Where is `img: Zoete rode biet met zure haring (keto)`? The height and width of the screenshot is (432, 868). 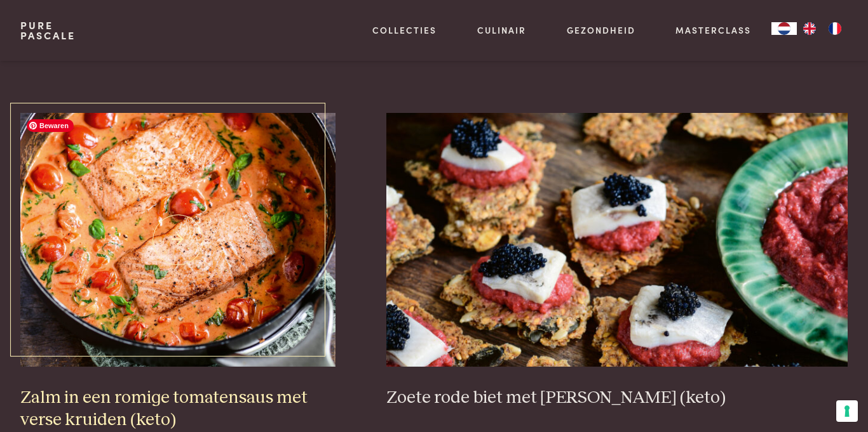 img: Zoete rode biet met zure haring (keto) is located at coordinates (617, 240).